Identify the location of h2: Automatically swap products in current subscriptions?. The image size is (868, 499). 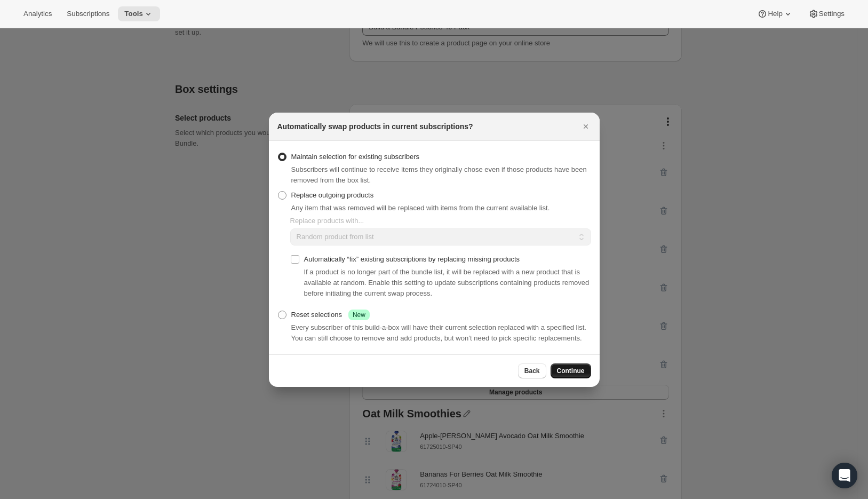
(375, 126).